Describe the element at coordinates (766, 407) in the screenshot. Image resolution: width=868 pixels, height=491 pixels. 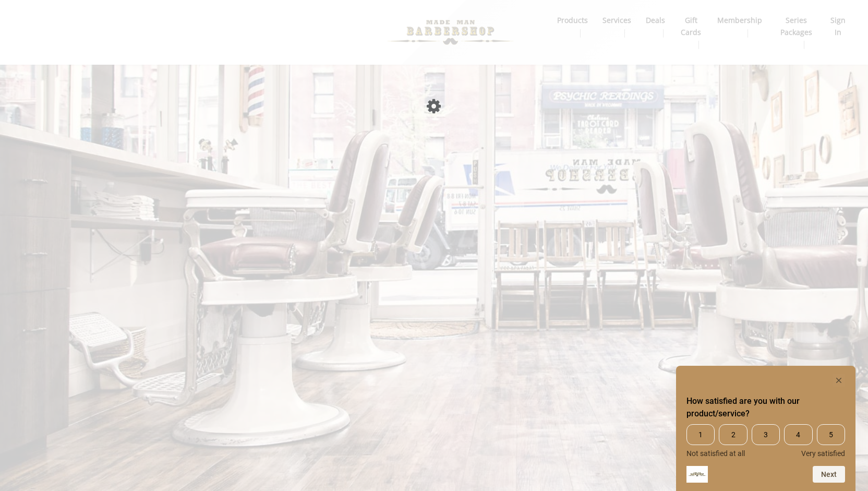
I see `h2: How satisfied are you with our product/service? Select an option from 1 to 5, with 1 being Not sa...` at that location.